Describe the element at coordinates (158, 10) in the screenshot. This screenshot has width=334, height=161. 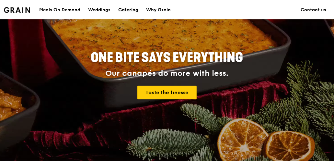
I see `a: Why Grain` at that location.